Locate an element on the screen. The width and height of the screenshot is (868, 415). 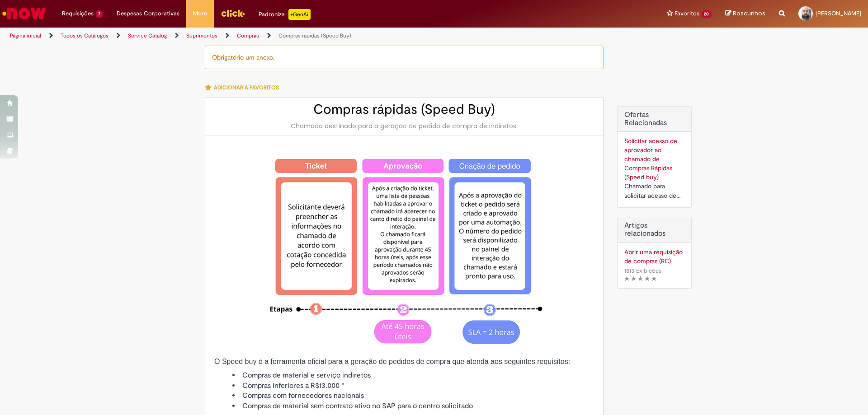
div: Padroniza is located at coordinates (285, 14).